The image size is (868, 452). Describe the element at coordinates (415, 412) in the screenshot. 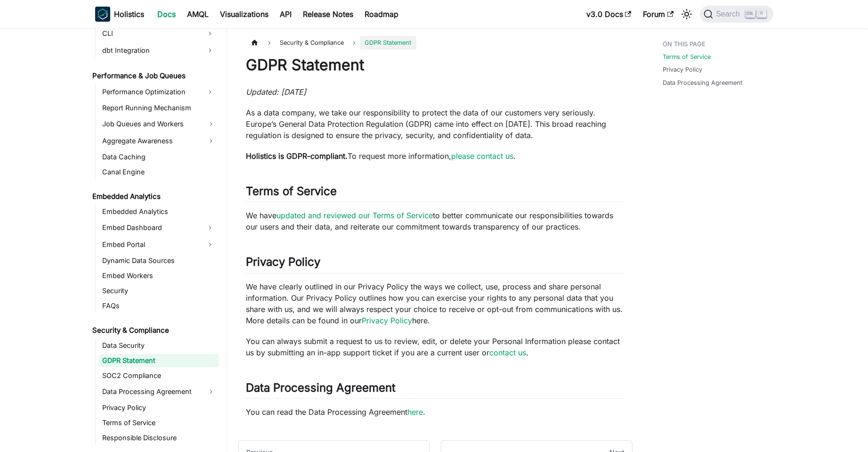

I see `a: here` at that location.